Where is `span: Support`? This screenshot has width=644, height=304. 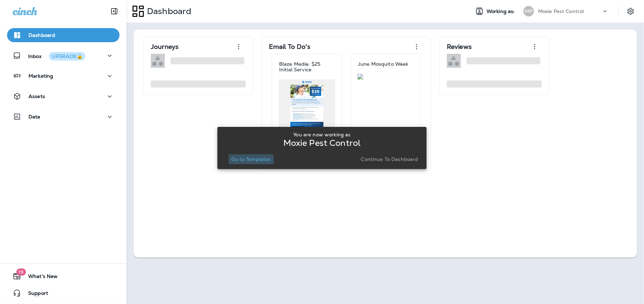
span: Support is located at coordinates (34, 294).